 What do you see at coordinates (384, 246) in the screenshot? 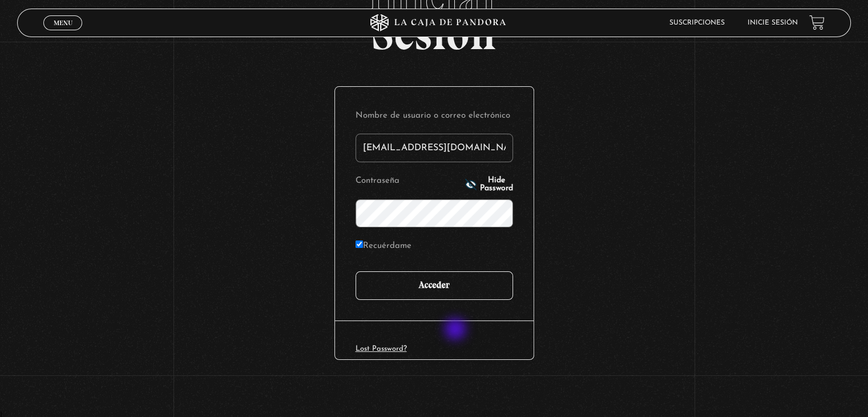
I see `label: Recuérdame` at bounding box center [384, 246].